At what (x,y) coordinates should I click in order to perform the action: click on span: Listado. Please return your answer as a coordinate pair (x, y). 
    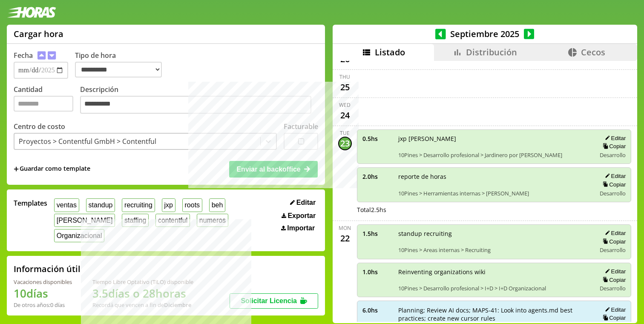
    Looking at the image, I should click on (390, 52).